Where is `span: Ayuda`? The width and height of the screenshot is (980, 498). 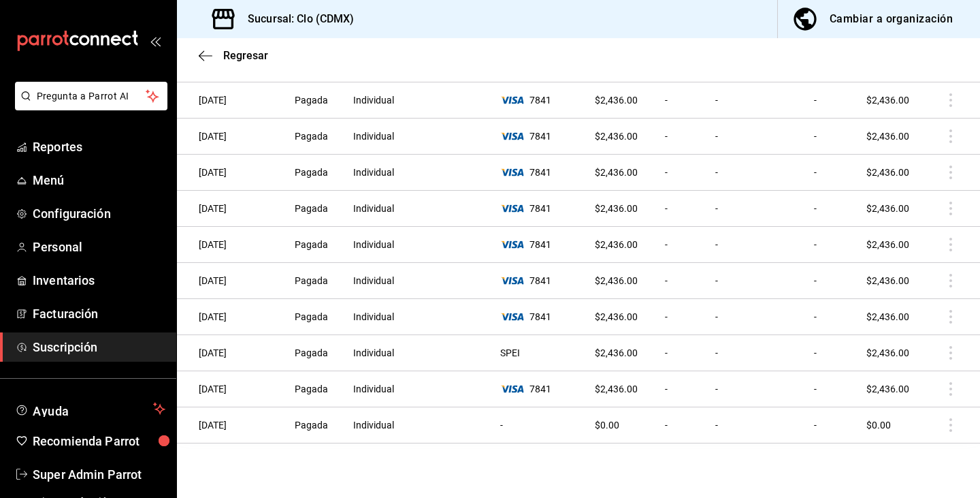 span: Ayuda is located at coordinates (90, 409).